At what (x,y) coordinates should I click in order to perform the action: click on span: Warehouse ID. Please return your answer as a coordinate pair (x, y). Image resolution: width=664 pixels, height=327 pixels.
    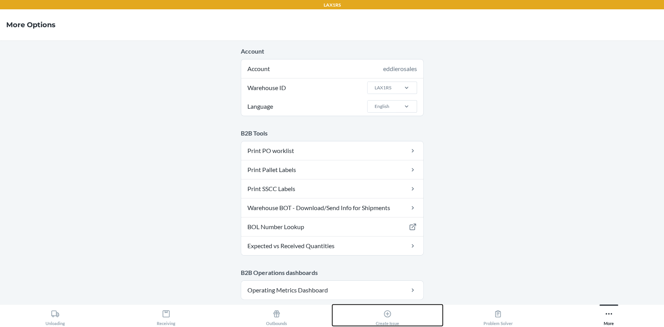
    Looking at the image, I should click on (266, 88).